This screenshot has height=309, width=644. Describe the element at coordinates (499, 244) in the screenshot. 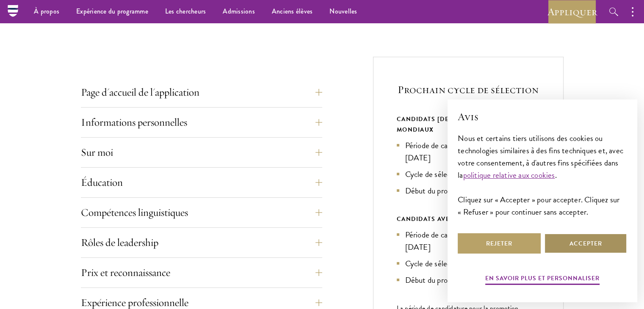

I see `font: Rejeter` at that location.